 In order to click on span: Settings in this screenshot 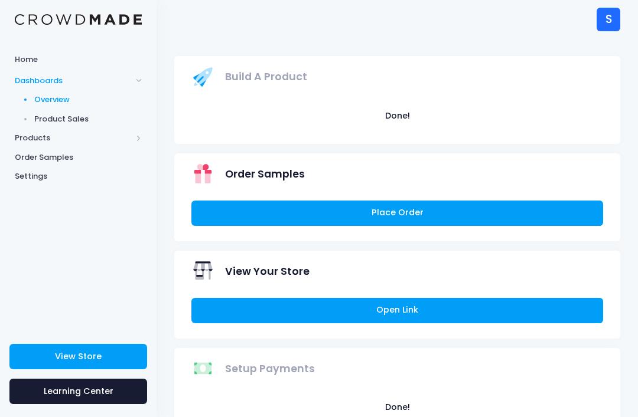, I will do `click(78, 177)`.